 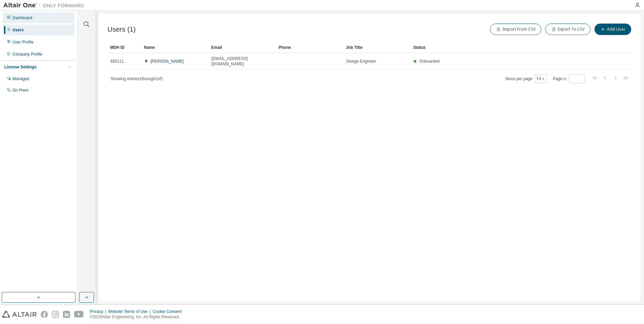 What do you see at coordinates (137, 79) in the screenshot?
I see `span: Showing entries 1 through 1 of 1` at bounding box center [137, 79].